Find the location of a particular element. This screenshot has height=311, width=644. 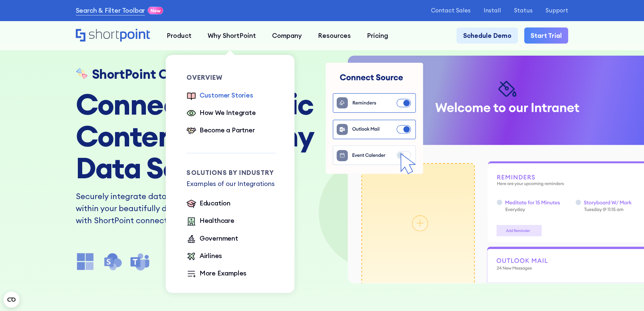

a: Schedule Demo is located at coordinates (487, 35).